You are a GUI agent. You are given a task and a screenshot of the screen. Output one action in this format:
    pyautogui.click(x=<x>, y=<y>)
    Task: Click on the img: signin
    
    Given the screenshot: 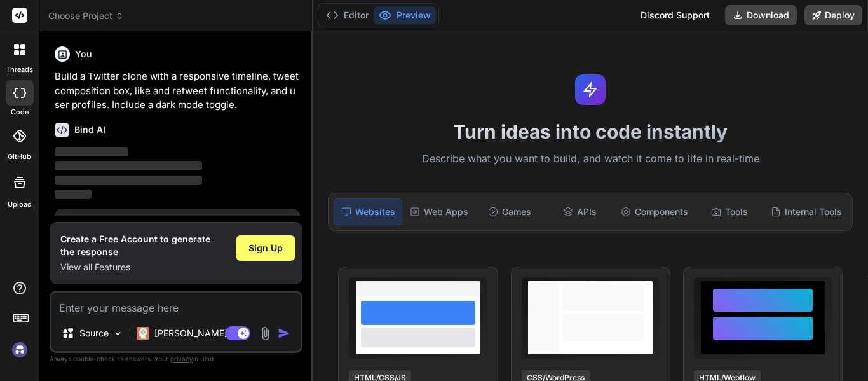 What is the action you would take?
    pyautogui.click(x=20, y=350)
    